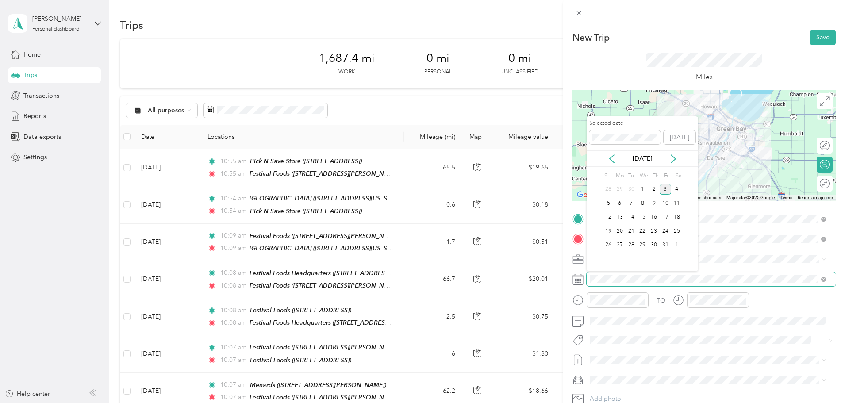 Image resolution: width=845 pixels, height=403 pixels. What do you see at coordinates (643, 231) in the screenshot?
I see `div: 22` at bounding box center [643, 231].